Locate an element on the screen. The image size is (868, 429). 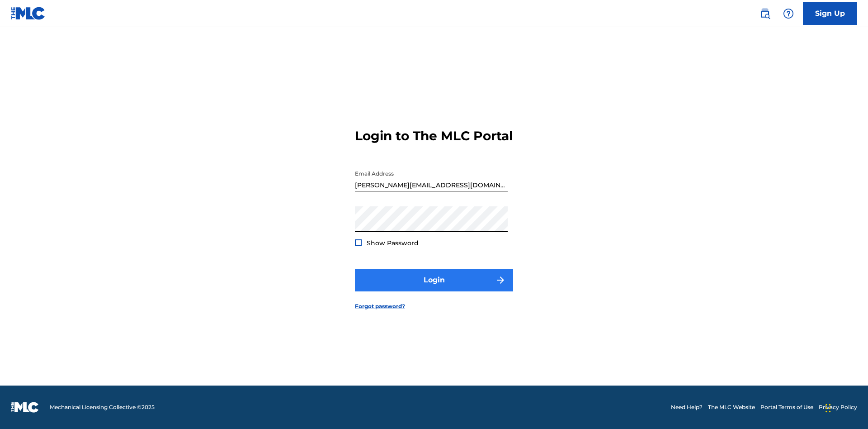
span: Mechanical Licensing Collective © 2025 is located at coordinates (102, 407).